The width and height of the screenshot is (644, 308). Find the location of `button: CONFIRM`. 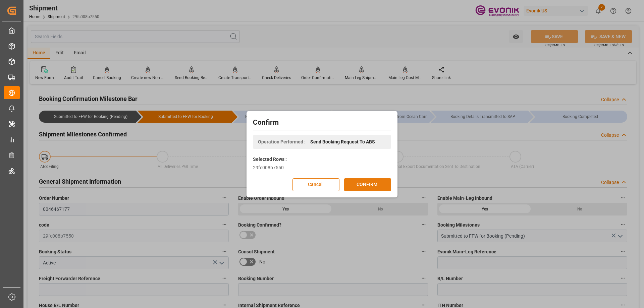

button: CONFIRM is located at coordinates (367, 185).